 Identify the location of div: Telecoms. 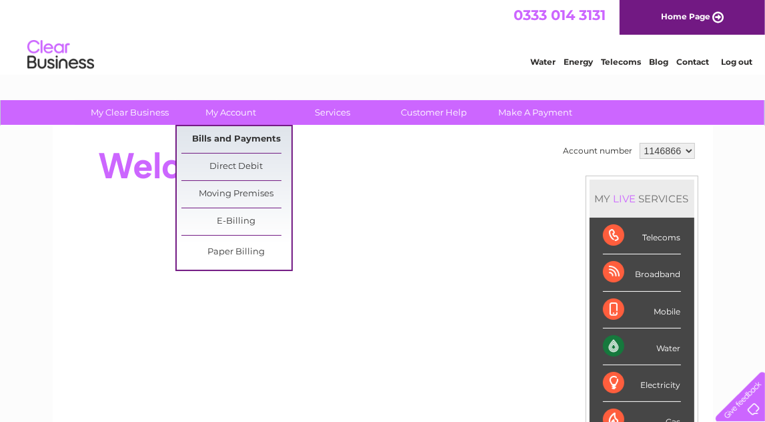
(642, 235).